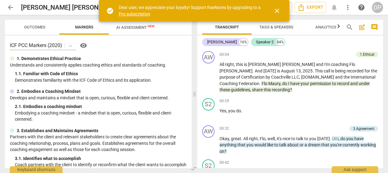 The height and width of the screenshot is (173, 388). Describe the element at coordinates (367, 54) in the screenshot. I see `div: 1.Ethical` at that location.